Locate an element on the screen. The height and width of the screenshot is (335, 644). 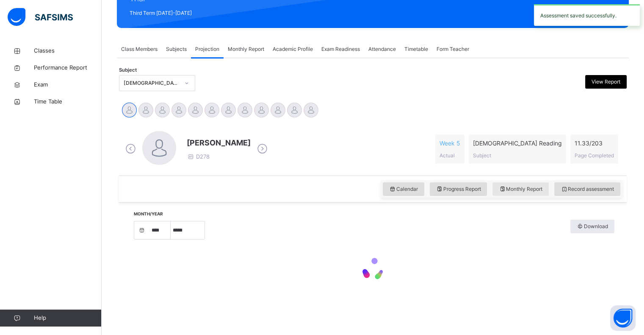
button: Open asap is located at coordinates (623, 317).